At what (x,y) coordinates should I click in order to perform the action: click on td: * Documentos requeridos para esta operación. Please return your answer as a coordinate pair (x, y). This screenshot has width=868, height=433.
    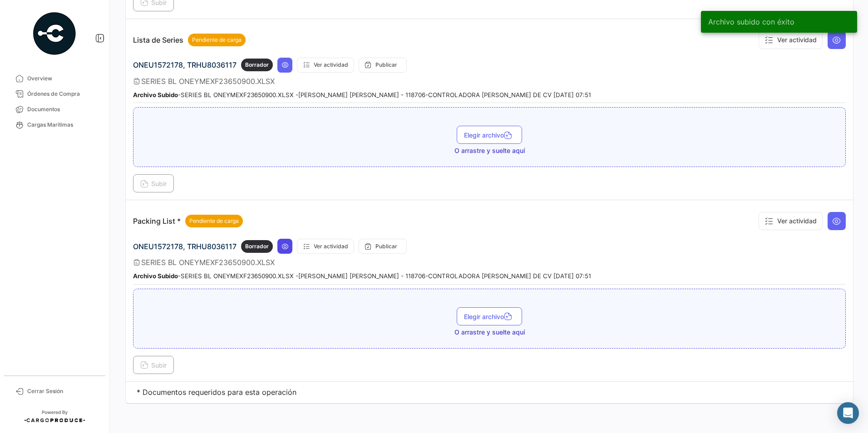
    Looking at the image, I should click on (490, 393).